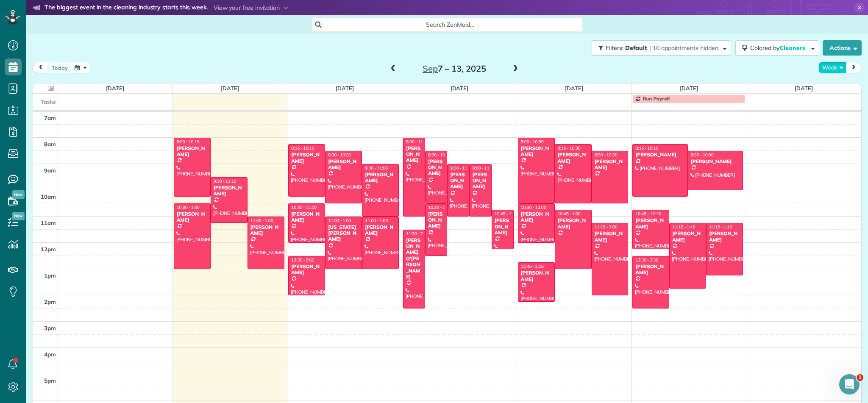  What do you see at coordinates (455, 69) in the screenshot?
I see `h2: 7 – 13, 2025` at bounding box center [455, 69].